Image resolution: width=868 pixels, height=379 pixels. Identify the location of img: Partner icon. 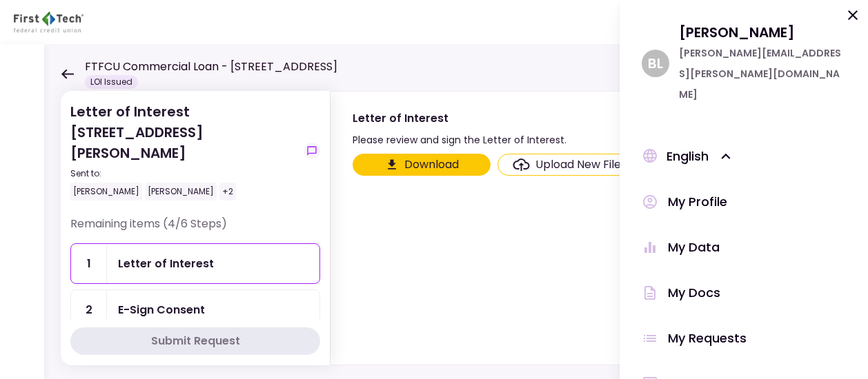
(48, 22).